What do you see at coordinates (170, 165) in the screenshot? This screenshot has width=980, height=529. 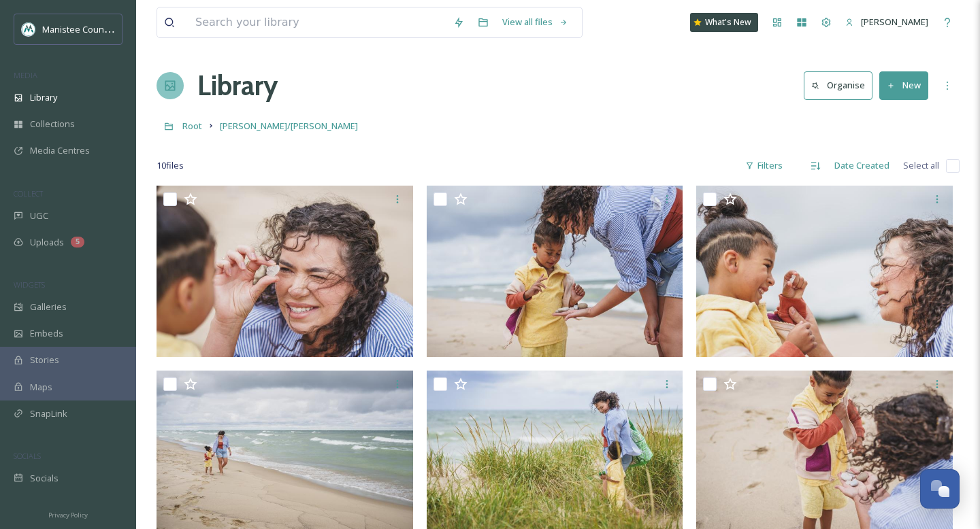 I see `span: 10 file s` at bounding box center [170, 165].